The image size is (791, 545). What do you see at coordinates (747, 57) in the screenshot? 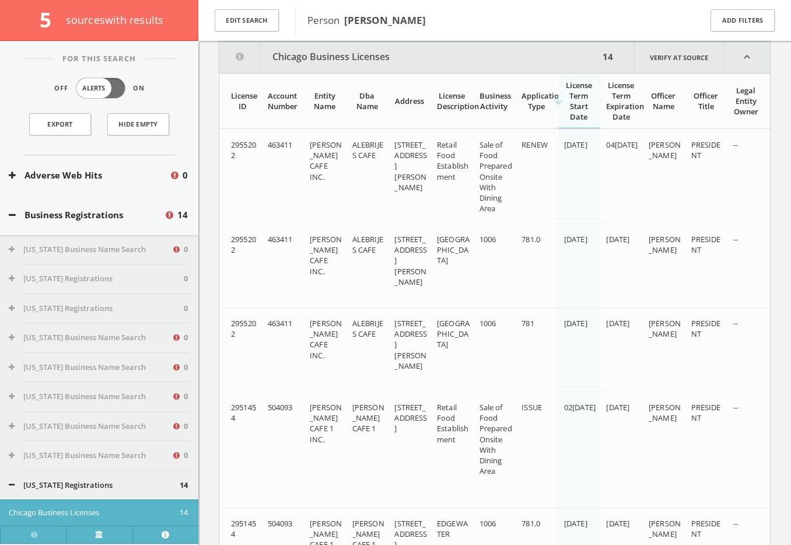
I see `i: expand_less` at bounding box center [747, 57].